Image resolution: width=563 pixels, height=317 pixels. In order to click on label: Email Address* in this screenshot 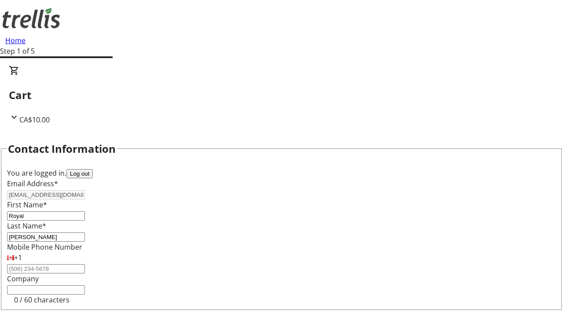, I will do `click(33, 183)`.